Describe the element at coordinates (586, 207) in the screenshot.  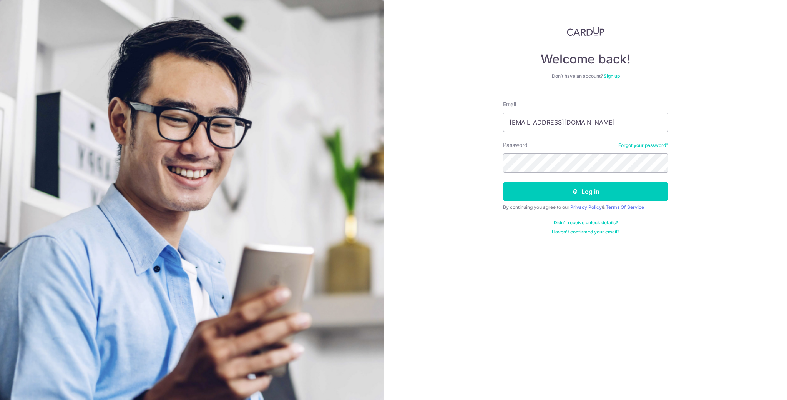
I see `a: Privacy Policy` at that location.